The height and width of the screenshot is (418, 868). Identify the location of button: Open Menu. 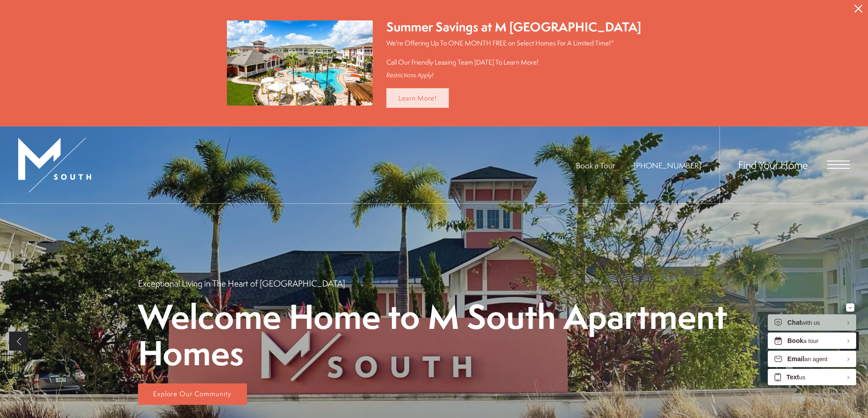
(838, 164).